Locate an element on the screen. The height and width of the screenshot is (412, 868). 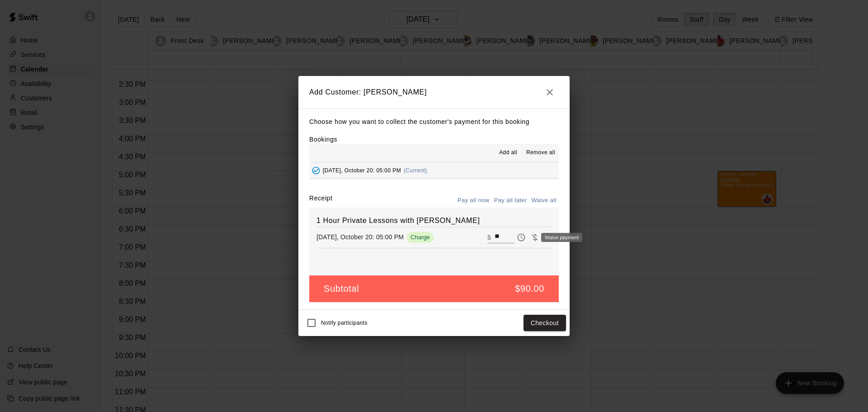
span: Add all is located at coordinates (508, 153).